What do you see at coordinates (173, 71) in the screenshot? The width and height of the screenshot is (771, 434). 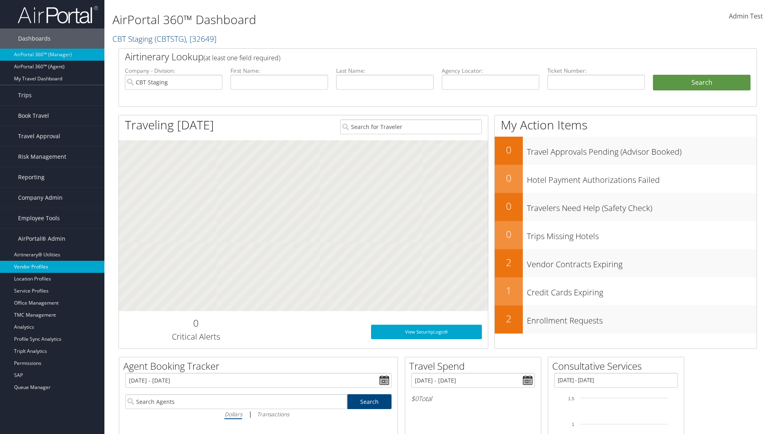 I see `label: Company - Division:` at bounding box center [173, 71].